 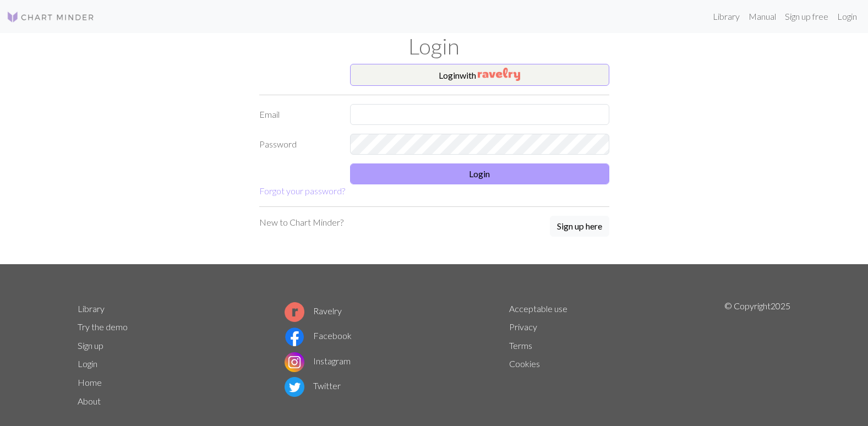 What do you see at coordinates (763, 16) in the screenshot?
I see `a: Manual` at bounding box center [763, 16].